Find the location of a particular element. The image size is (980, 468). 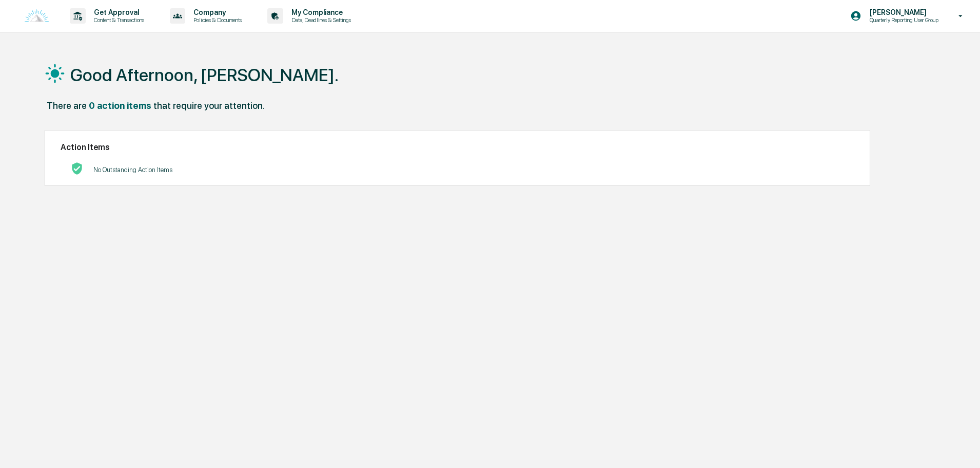

p: Get Approval is located at coordinates (117, 12).